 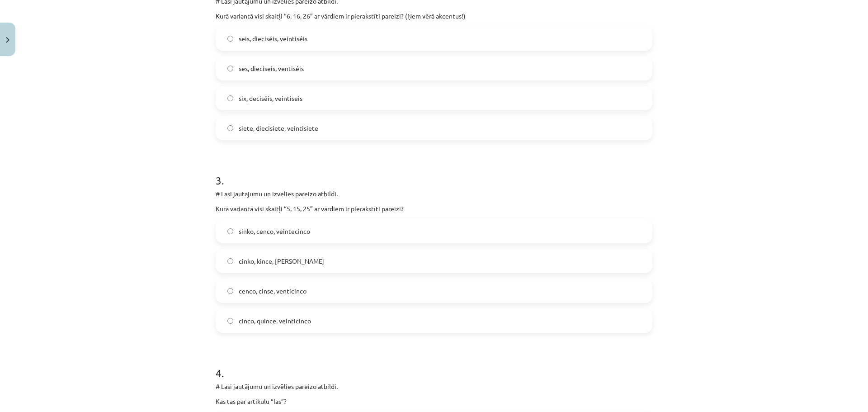 I want to click on span: sinko, cenco, veintecinco, so click(x=275, y=231).